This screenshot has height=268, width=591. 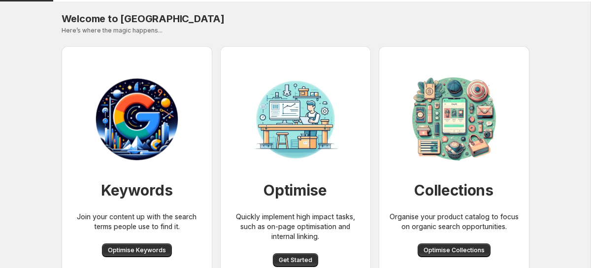 What do you see at coordinates (295, 260) in the screenshot?
I see `button: Get Started` at bounding box center [295, 260].